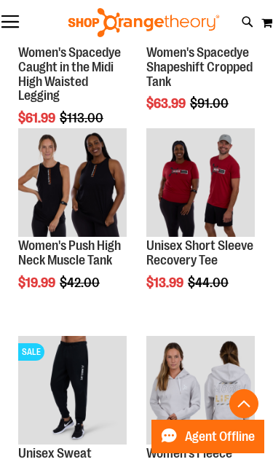 The image size is (273, 462). Describe the element at coordinates (38, 282) in the screenshot. I see `span: $19.99` at that location.